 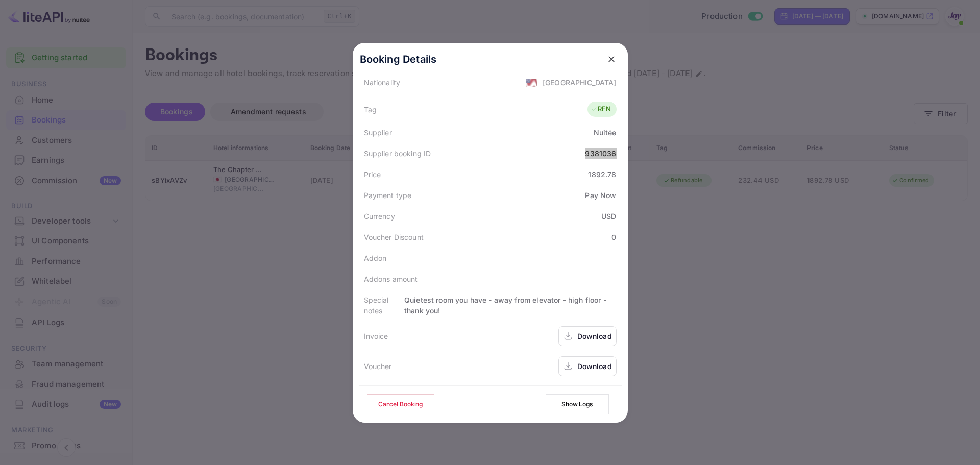 I want to click on button: Show Logs, so click(x=577, y=404).